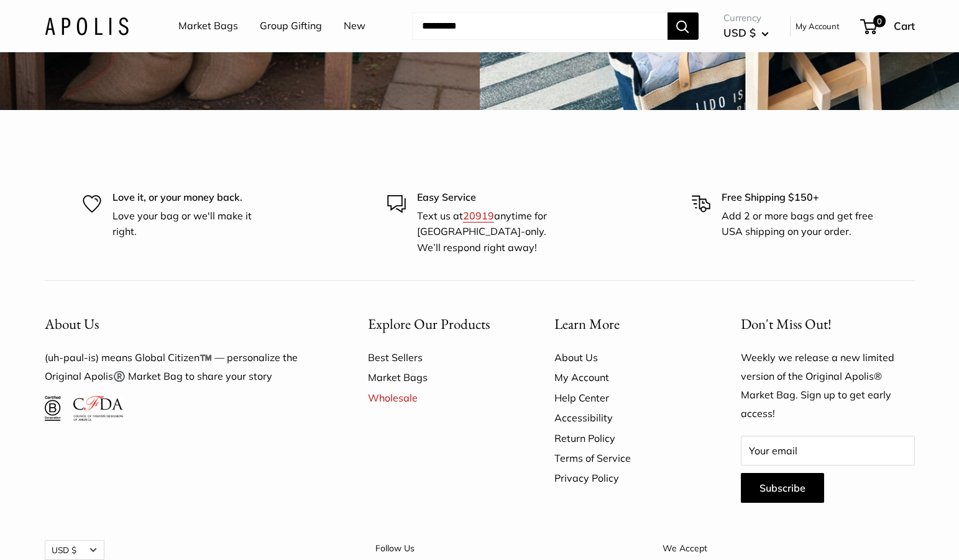 This screenshot has height=560, width=959. I want to click on img: Council of Fashion Designers of America Member, so click(98, 409).